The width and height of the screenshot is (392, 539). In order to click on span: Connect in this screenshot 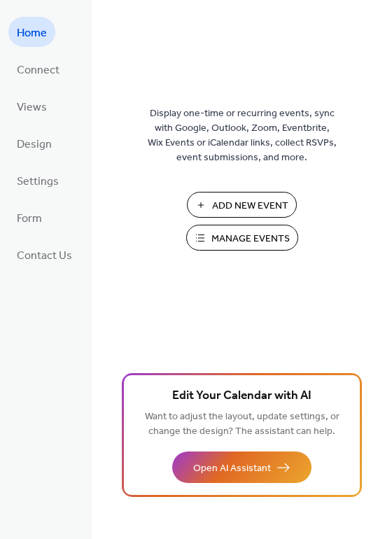, I will do `click(38, 70)`.